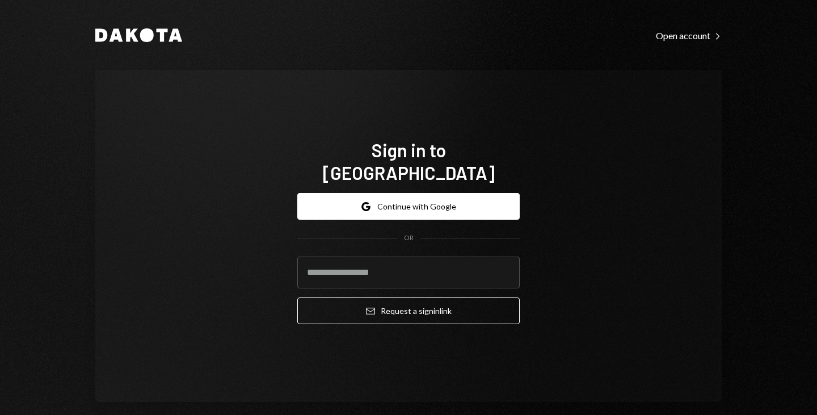 The width and height of the screenshot is (817, 415). What do you see at coordinates (504, 272) in the screenshot?
I see `keeper-lock: Open Keeper Popup` at bounding box center [504, 272].